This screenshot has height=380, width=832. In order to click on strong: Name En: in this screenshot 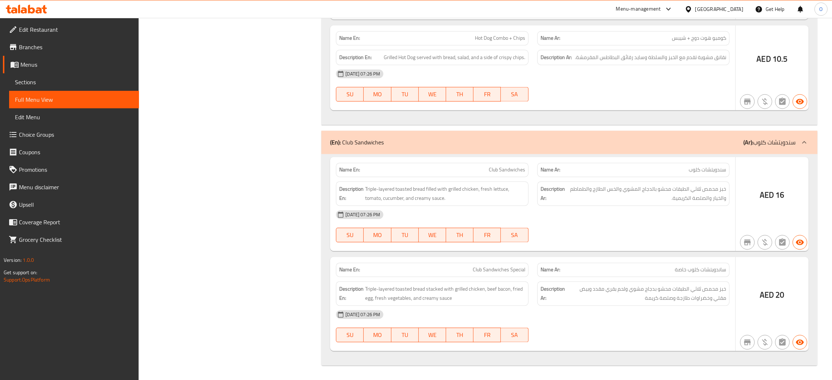, I will do `click(350, 270)`.